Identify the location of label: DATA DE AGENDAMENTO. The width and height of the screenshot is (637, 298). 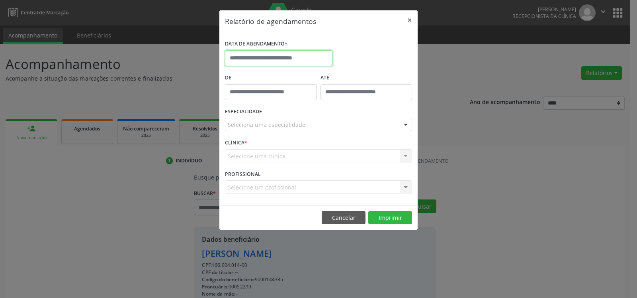
(256, 44).